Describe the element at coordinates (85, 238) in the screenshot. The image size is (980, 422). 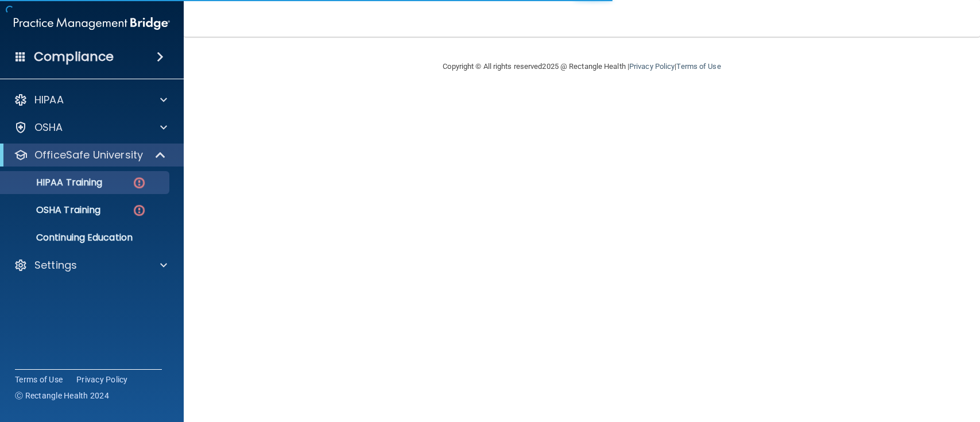
I see `p: Continuing Education` at that location.